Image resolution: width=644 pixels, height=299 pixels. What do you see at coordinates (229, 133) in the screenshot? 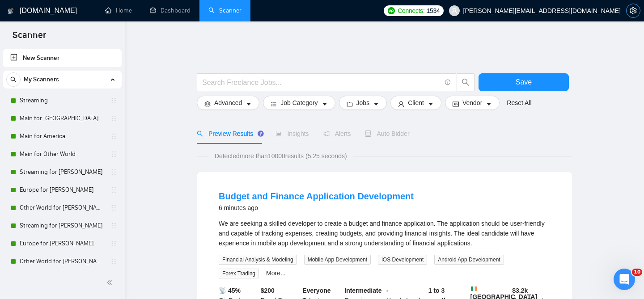
I see `span: Preview Results` at bounding box center [229, 133].